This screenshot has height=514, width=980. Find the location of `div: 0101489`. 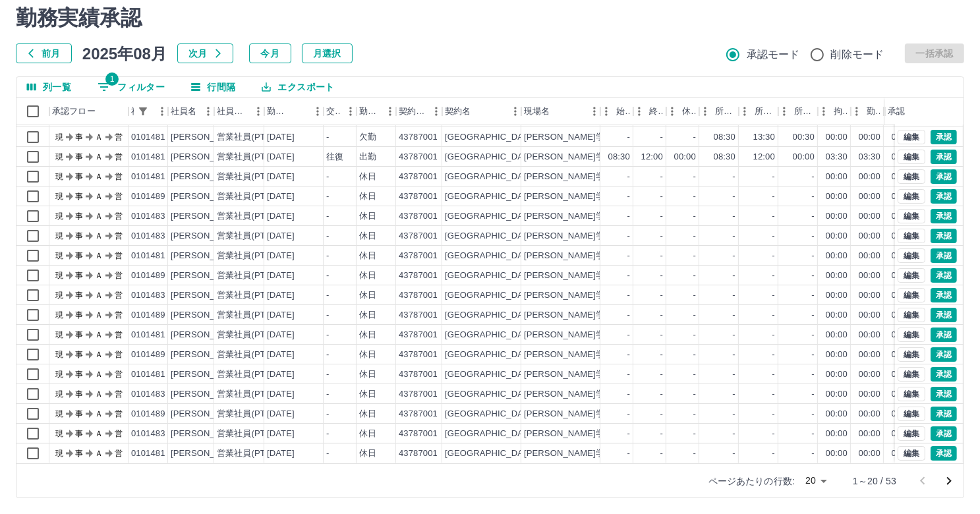

div: 0101489 is located at coordinates (148, 315).